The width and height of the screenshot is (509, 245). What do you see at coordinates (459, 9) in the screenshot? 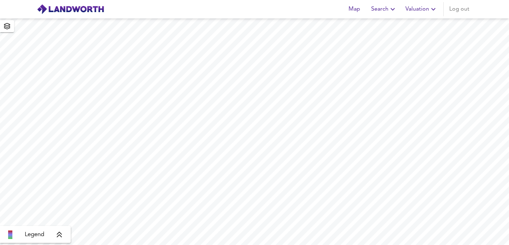
I see `span: Log out` at bounding box center [459, 9].